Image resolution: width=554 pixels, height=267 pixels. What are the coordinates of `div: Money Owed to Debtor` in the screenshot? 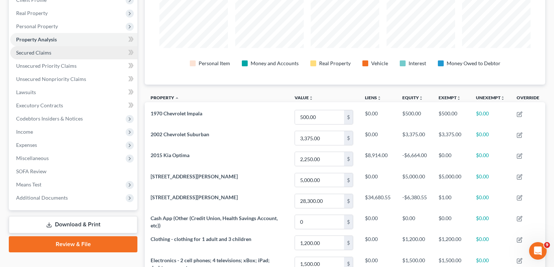 It's located at (473, 63).